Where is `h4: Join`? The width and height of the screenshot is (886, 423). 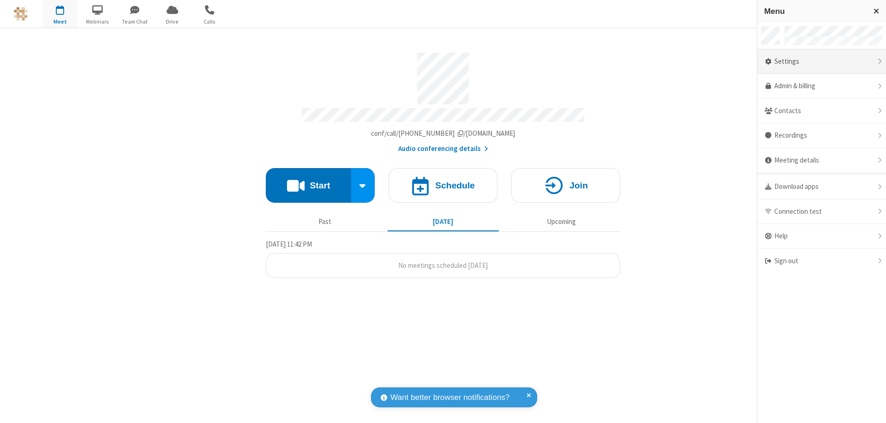
h4: Join is located at coordinates (579, 185).